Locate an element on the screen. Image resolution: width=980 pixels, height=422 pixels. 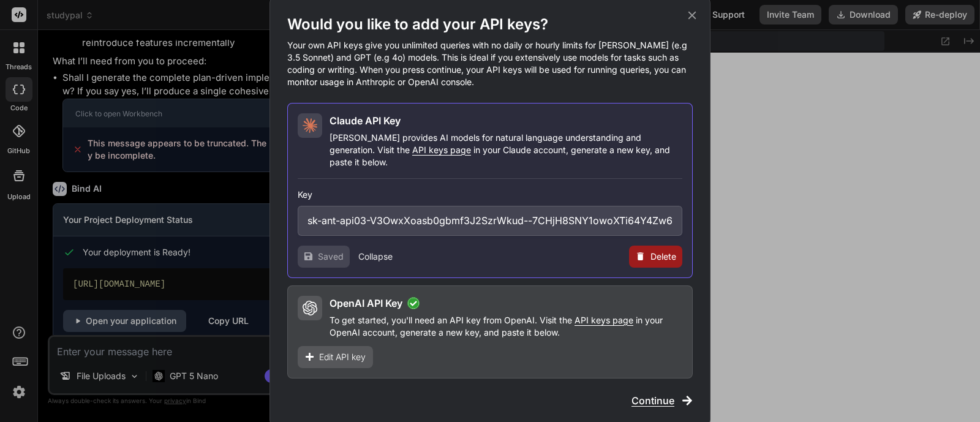
input: Enter API Key is located at coordinates (490, 221).